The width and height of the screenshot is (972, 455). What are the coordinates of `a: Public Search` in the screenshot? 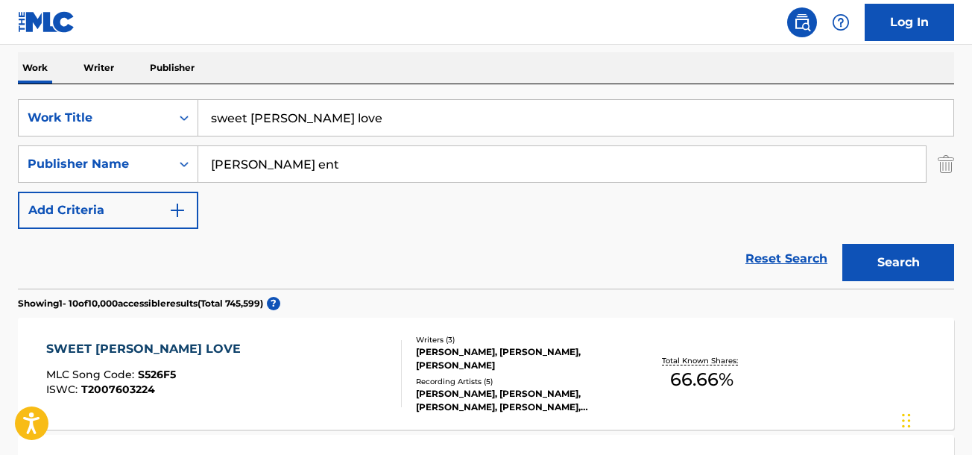 It's located at (802, 22).